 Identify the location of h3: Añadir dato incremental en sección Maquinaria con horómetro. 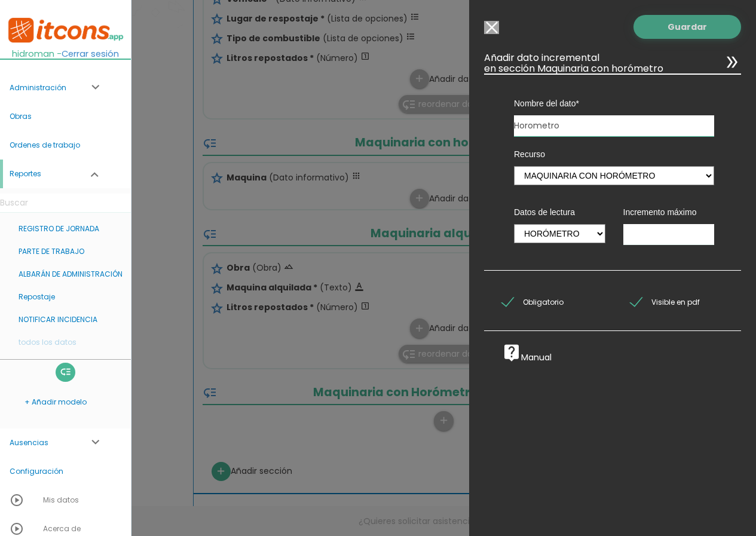
(613, 63).